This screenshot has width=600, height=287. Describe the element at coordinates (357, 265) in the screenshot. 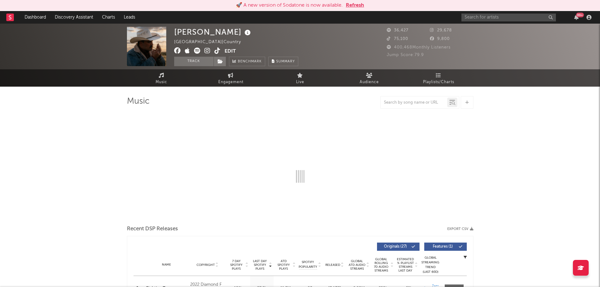

I see `span: Global ATD Audio Streams` at that location.